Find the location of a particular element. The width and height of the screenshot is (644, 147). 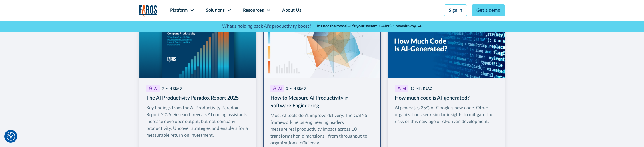

a: Get a demo is located at coordinates (488, 10).